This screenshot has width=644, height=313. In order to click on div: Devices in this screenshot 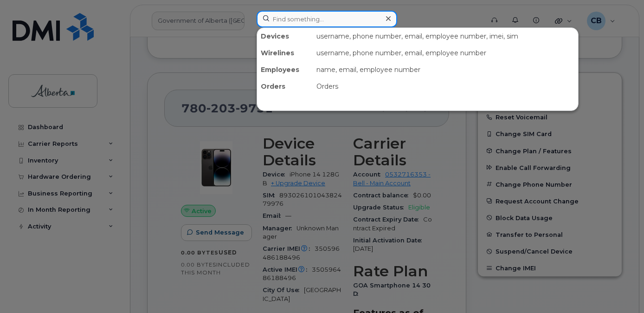, I will do `click(285, 36)`.